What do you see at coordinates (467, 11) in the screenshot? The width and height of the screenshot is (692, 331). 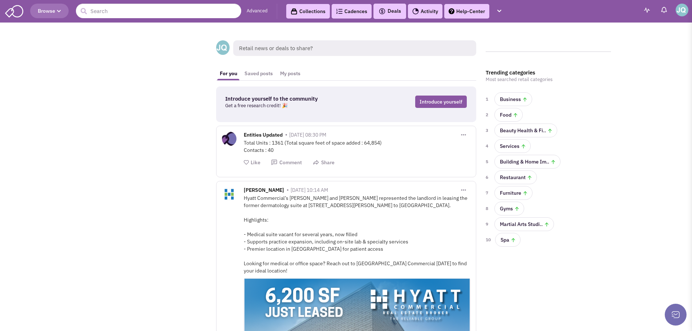 I see `a: Help-Center` at bounding box center [467, 11].